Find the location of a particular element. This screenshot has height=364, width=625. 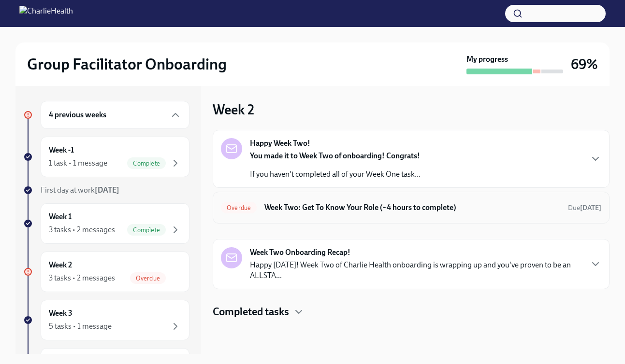

h6: Week 2 is located at coordinates (60, 265).